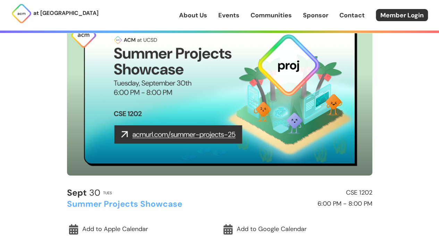  What do you see at coordinates (77, 193) in the screenshot?
I see `b: Sept` at bounding box center [77, 193].